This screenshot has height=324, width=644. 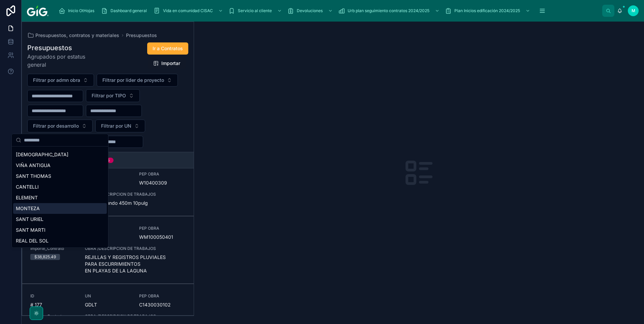 I want to click on span: Importar, so click(x=171, y=63).